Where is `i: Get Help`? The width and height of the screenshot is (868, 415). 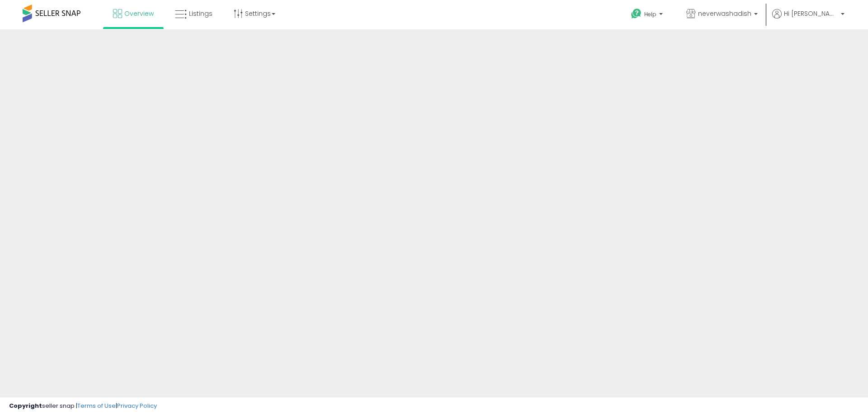 i: Get Help is located at coordinates (636, 13).